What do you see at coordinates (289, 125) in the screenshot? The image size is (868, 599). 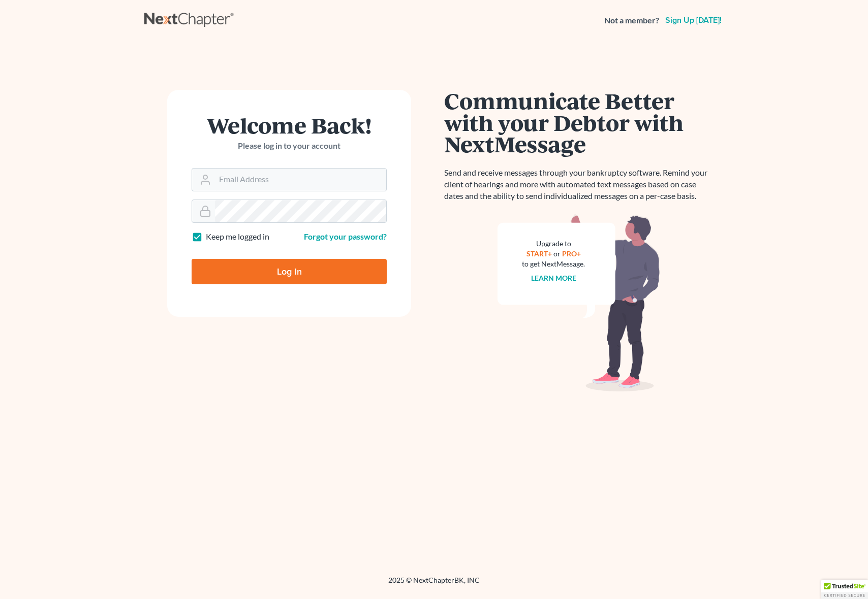 I see `h1: Welcome Back!` at bounding box center [289, 125].